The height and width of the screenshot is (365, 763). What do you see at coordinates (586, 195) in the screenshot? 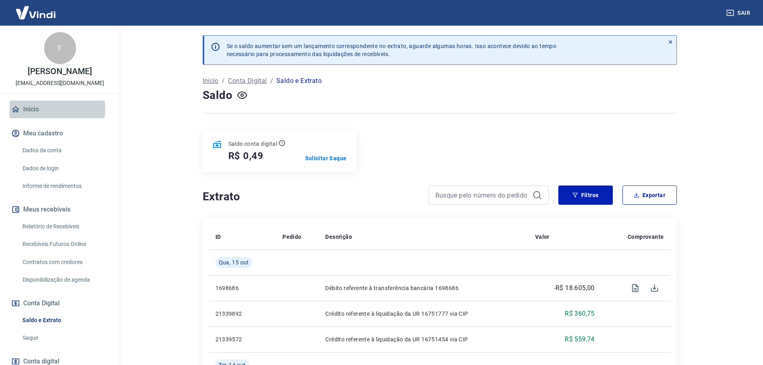
I see `button: Filtros` at bounding box center [586, 195].